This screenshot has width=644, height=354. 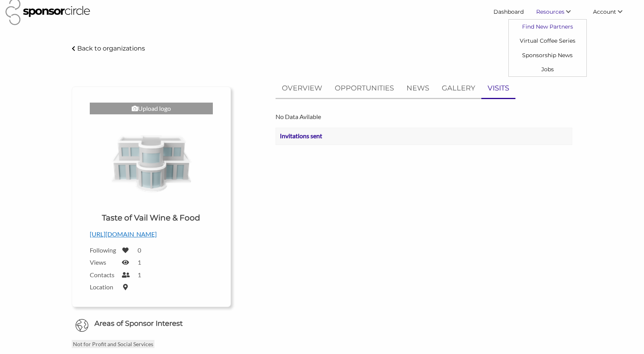 I want to click on span: Account, so click(x=605, y=12).